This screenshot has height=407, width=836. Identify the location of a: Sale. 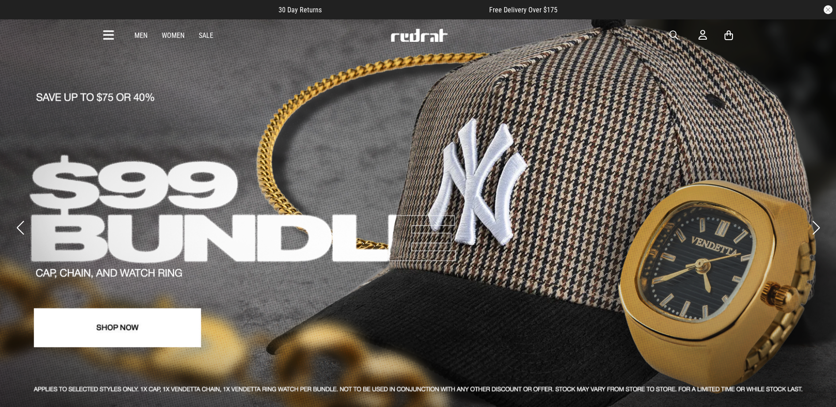
(206, 35).